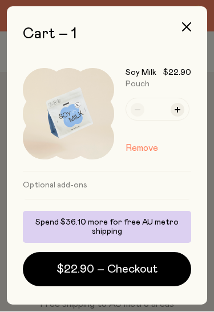  Describe the element at coordinates (177, 73) in the screenshot. I see `span: $22.90` at that location.